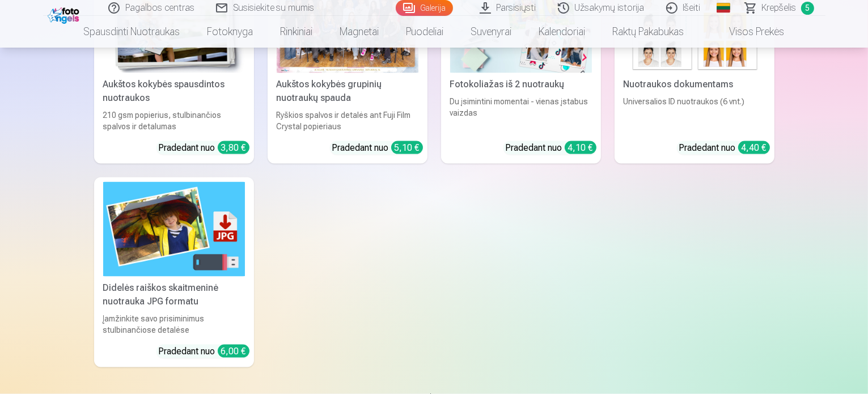 This screenshot has height=394, width=868. I want to click on a: Suvenyrai, so click(491, 32).